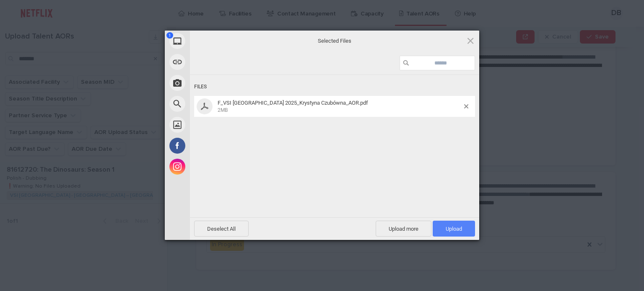 This screenshot has height=291, width=644. Describe the element at coordinates (223, 110) in the screenshot. I see `span: 2MB` at that location.